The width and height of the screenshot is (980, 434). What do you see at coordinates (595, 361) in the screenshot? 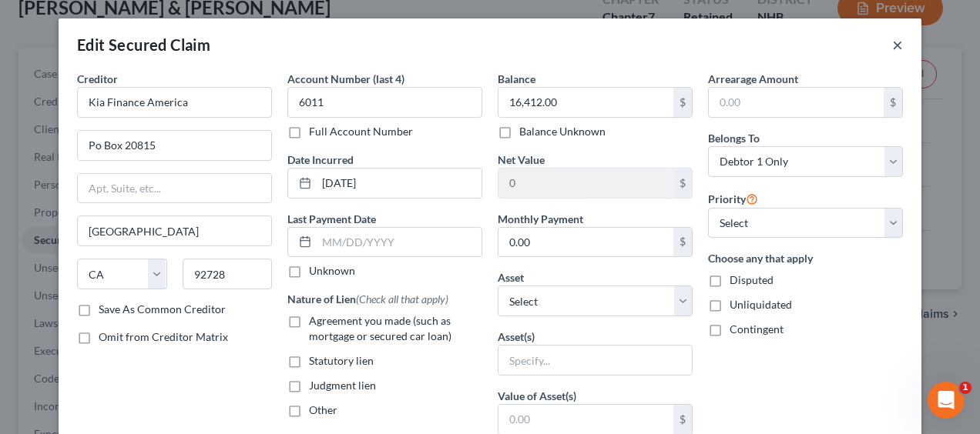
I see `input: Specify...` at bounding box center [595, 361].